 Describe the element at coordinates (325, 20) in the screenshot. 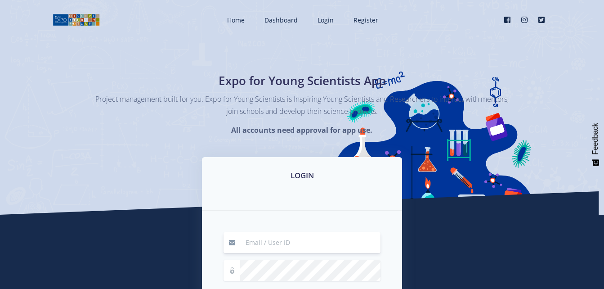

I see `a: Login` at that location.